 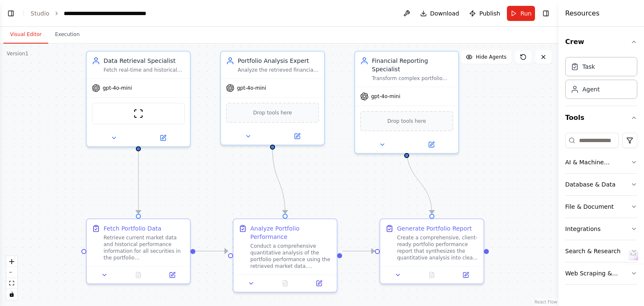 What do you see at coordinates (144, 70) in the screenshot?
I see `div: Fetch real-time and historical financial data for the user's portfolio holdings from reliable fin...` at bounding box center [144, 70].